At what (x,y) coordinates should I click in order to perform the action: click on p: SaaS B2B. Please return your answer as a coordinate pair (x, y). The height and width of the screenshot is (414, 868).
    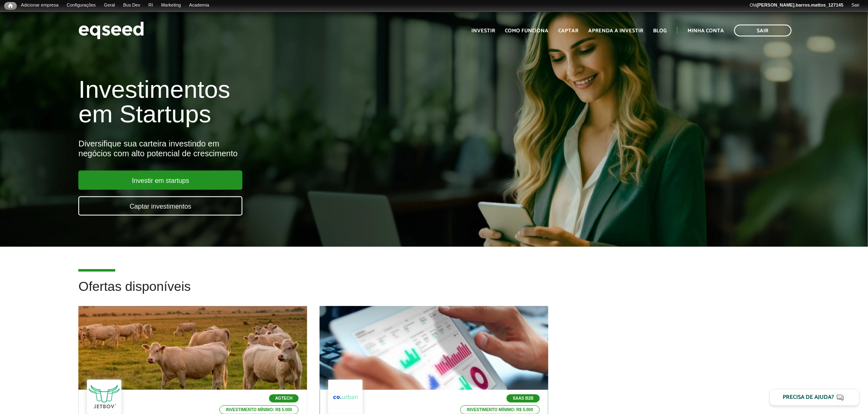
    Looking at the image, I should click on (522, 399).